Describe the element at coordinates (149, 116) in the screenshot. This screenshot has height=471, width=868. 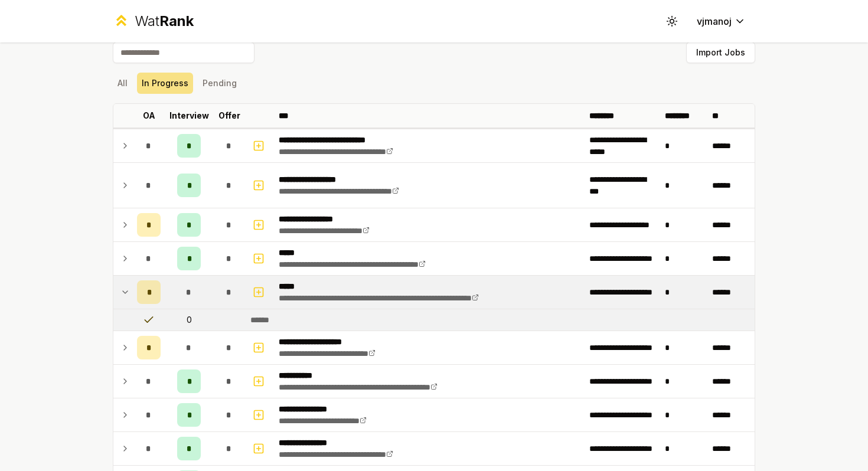
I see `p: OA` at that location.